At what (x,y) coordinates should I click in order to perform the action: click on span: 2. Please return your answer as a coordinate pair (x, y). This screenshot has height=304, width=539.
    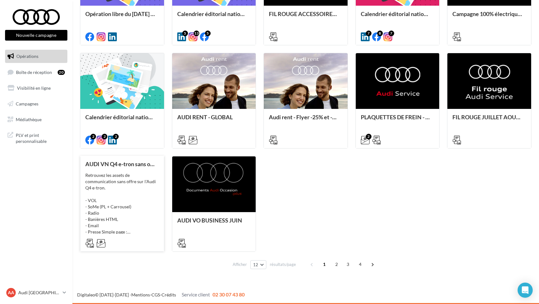
    Looking at the image, I should click on (336, 264).